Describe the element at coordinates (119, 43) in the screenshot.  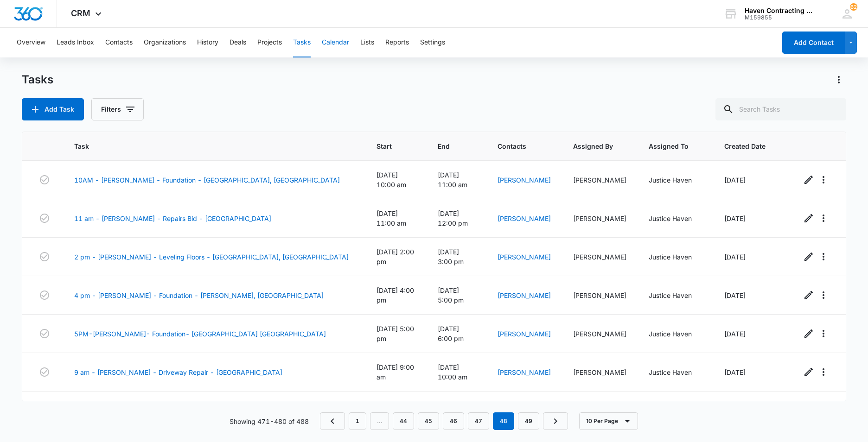
I see `button: Contacts` at that location.